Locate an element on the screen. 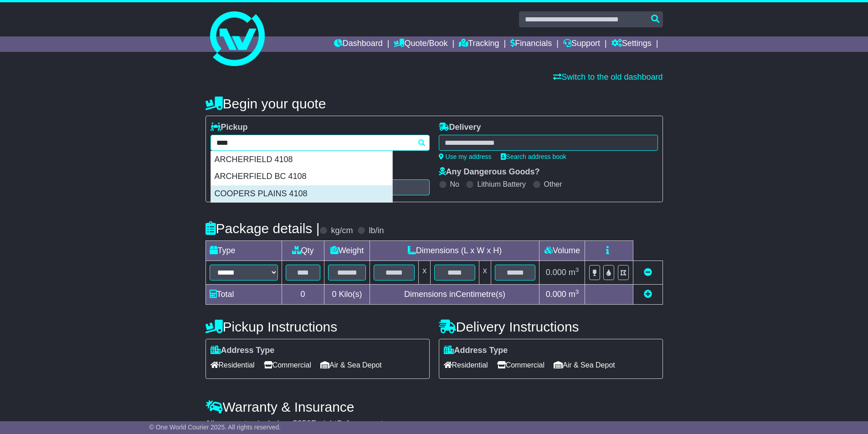  typeahead: Please provide city is located at coordinates (320, 142).